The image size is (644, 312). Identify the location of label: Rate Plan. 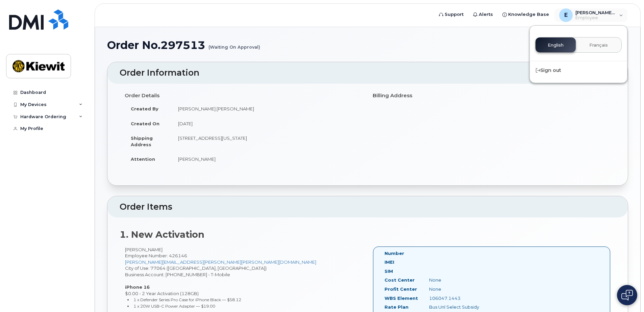
(396, 307).